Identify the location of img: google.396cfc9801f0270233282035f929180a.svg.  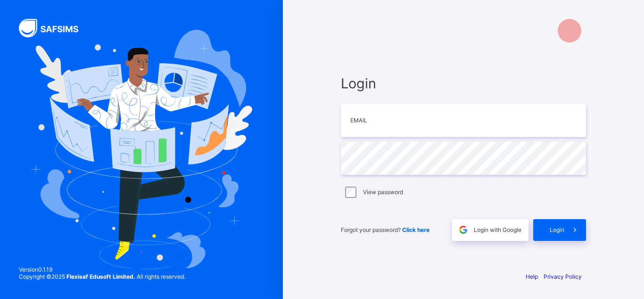
(463, 229).